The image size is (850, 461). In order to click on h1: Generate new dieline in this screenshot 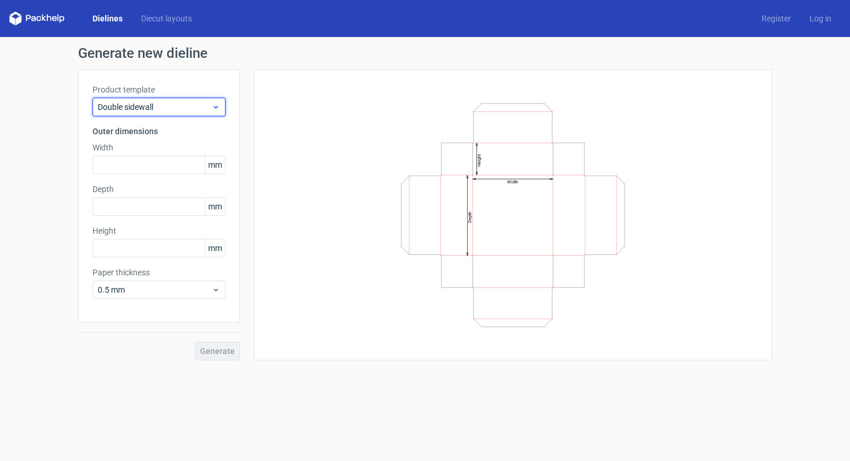, I will do `click(425, 53)`.